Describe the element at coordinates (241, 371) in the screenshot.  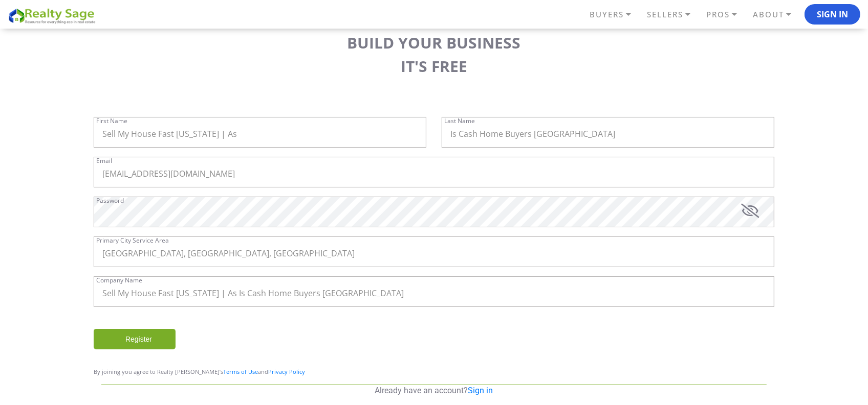
I see `a: Terms of Use` at that location.